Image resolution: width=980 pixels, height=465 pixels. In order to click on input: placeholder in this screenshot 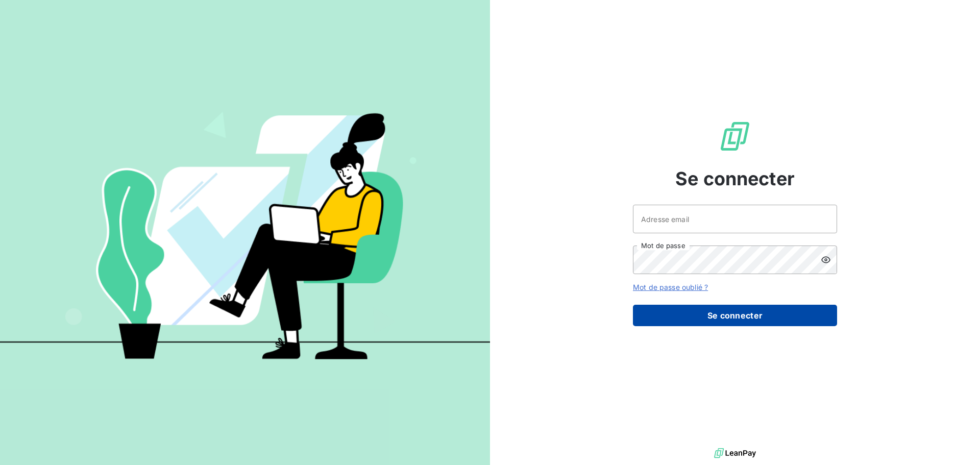, I will do `click(735, 219)`.